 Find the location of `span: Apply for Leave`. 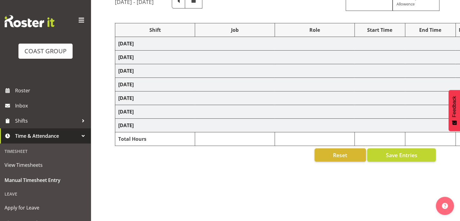

span: Apply for Leave is located at coordinates (45, 208).